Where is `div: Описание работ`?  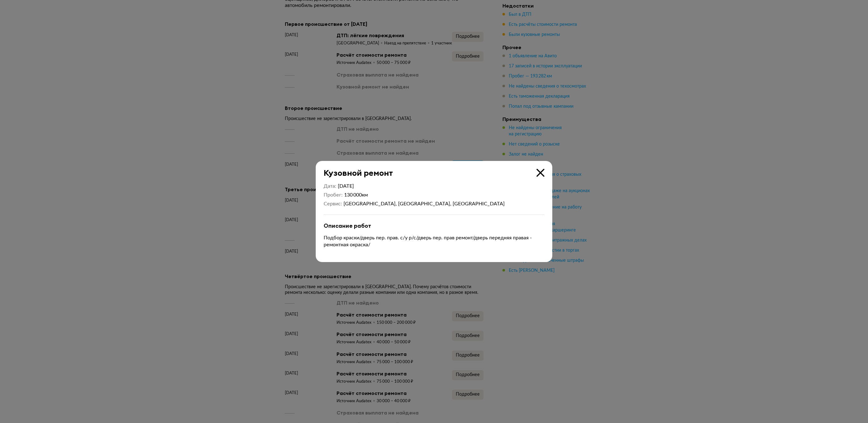
div: Описание работ is located at coordinates (434, 226).